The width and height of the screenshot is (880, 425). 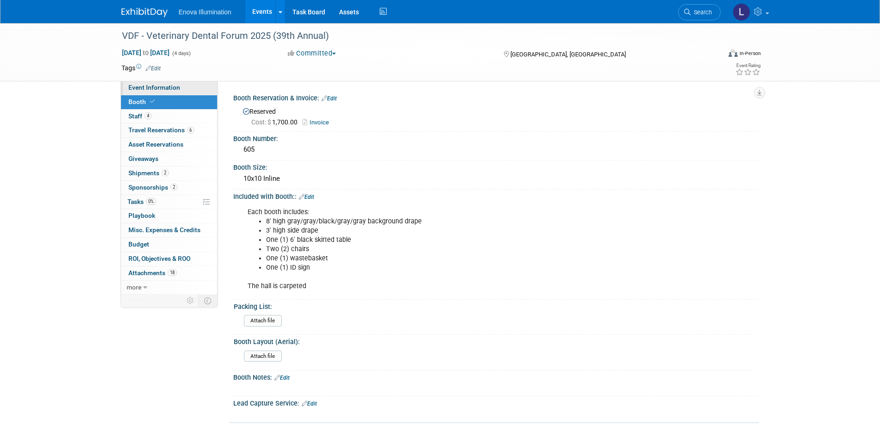 I want to click on button: Committed, so click(x=312, y=53).